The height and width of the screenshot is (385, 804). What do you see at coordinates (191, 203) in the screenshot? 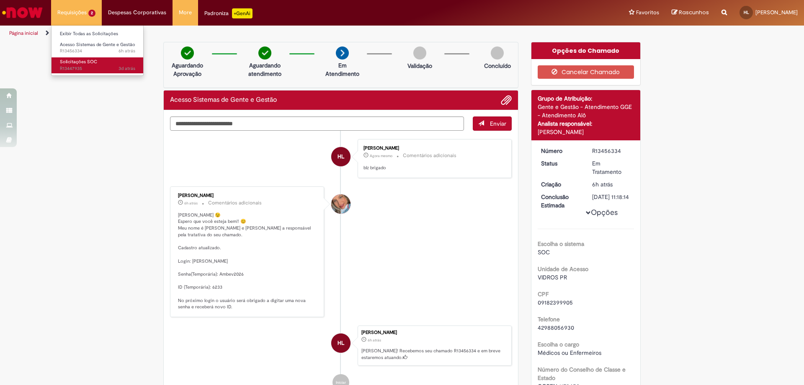
I see `time: 28/08/2025 10:01:04` at bounding box center [191, 203].